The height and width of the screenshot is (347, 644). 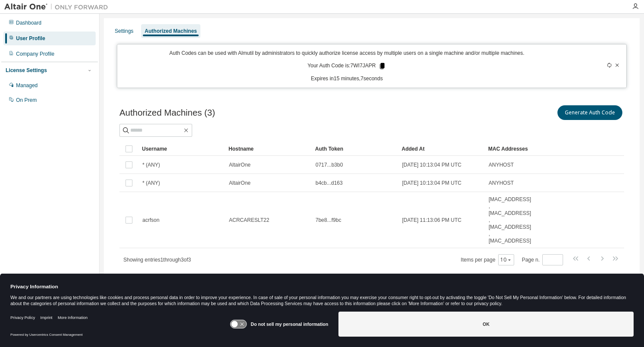 What do you see at coordinates (328, 221) in the screenshot?
I see `span: 7be8...f9bc` at bounding box center [328, 221].